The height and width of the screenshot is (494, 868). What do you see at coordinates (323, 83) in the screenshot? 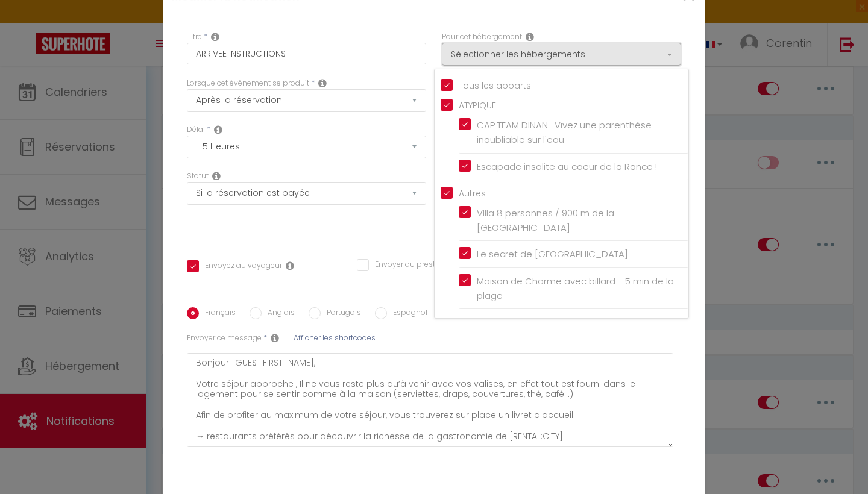
I see `i: Event Occur` at bounding box center [323, 83].